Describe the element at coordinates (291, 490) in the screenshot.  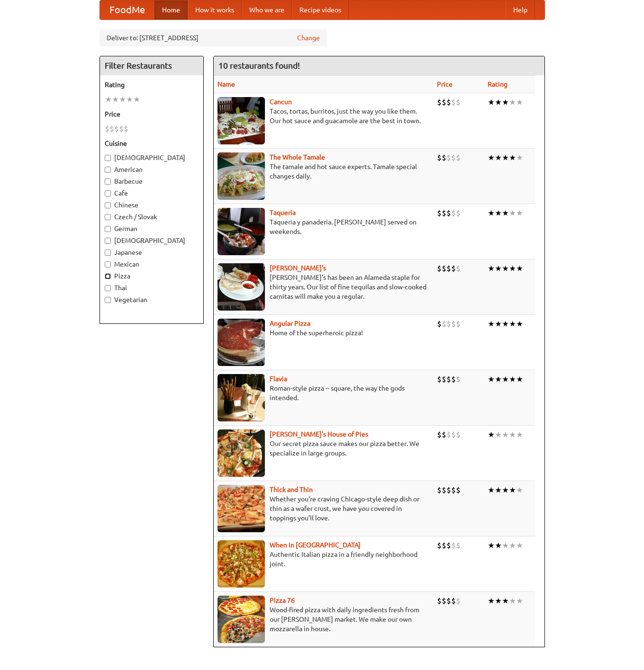
I see `b: Thick and Thin` at that location.